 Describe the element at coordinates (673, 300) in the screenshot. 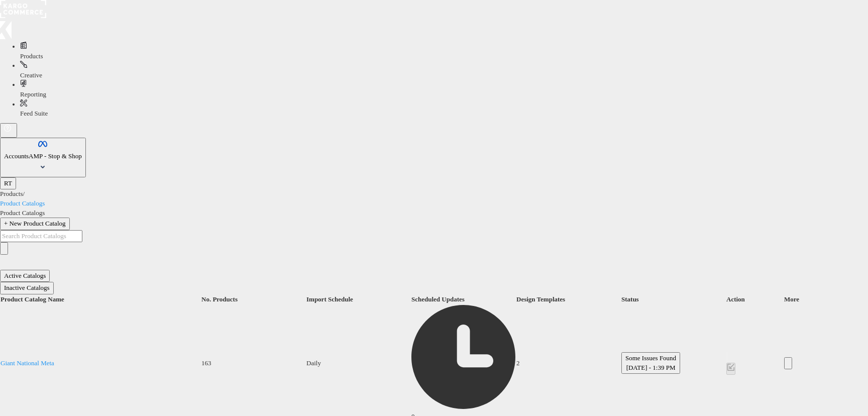

I see `th: Status` at that location.